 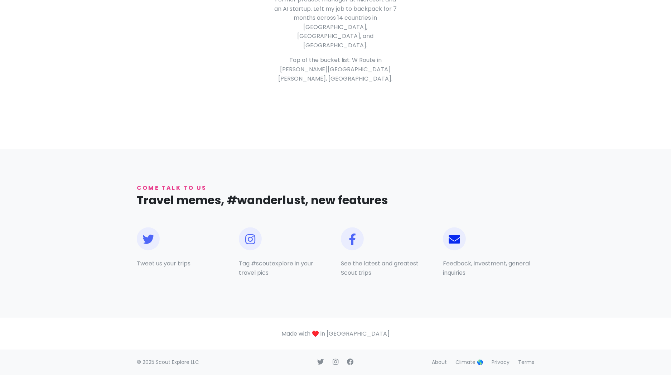 What do you see at coordinates (168, 362) in the screenshot?
I see `span: © 2025 Scout Explore LLC` at bounding box center [168, 362].